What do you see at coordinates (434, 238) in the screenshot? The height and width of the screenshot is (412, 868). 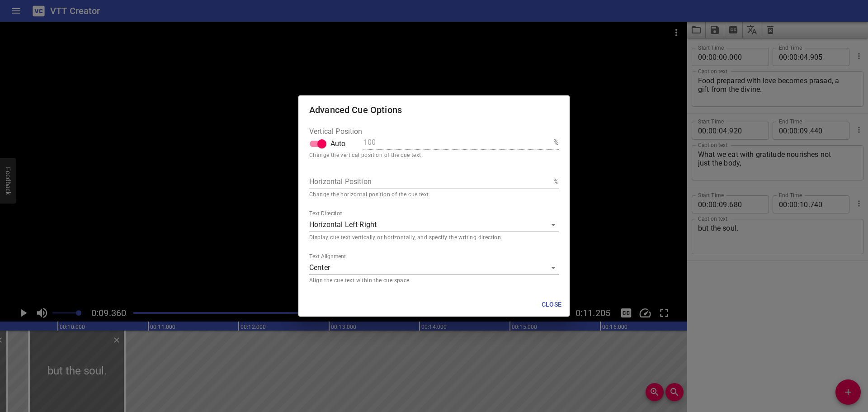 I see `p: Display cue text vertically or horizontally, and specify the writing direction.` at bounding box center [434, 238].